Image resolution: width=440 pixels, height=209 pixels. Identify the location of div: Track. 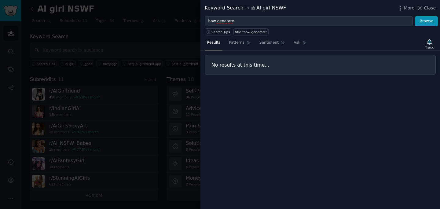
(429, 47).